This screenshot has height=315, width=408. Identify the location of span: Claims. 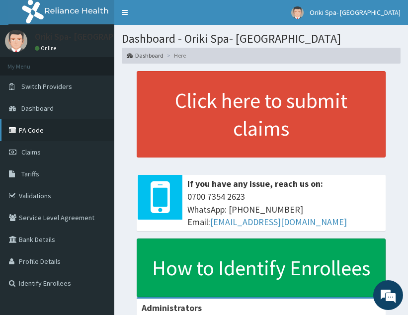
(31, 152).